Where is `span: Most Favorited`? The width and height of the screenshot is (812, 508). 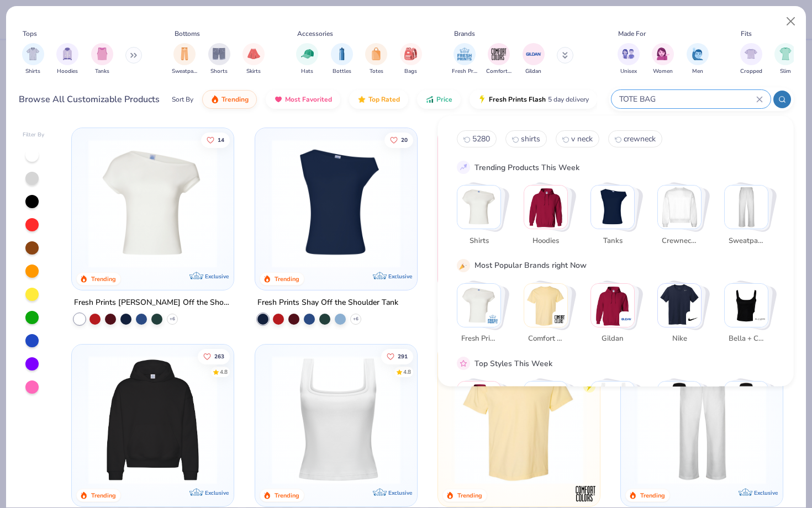
span: Most Favorited is located at coordinates (308, 99).